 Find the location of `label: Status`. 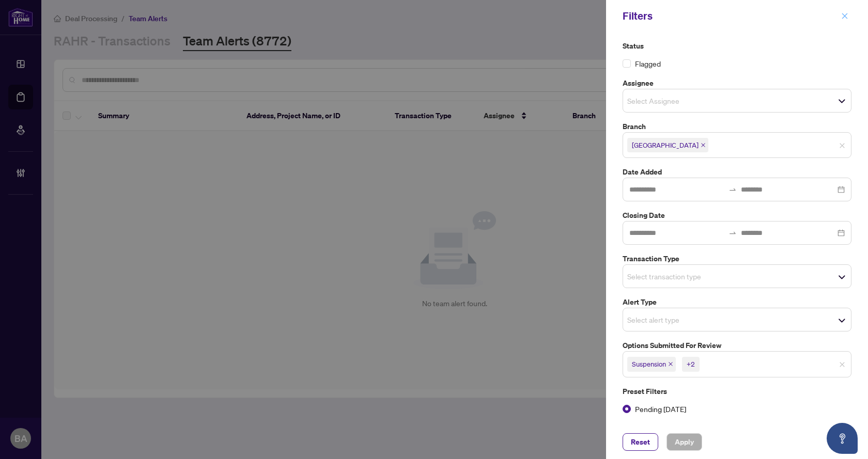

label: Status is located at coordinates (737, 46).